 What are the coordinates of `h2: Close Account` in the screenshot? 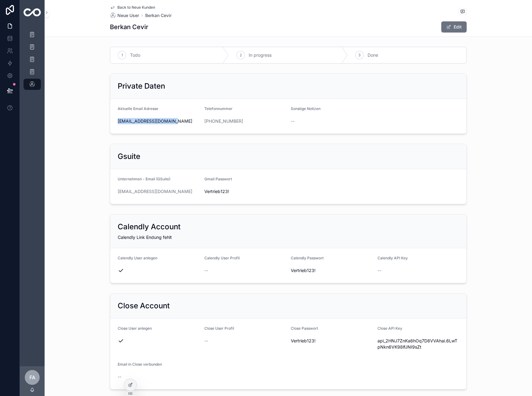 It's located at (144, 306).